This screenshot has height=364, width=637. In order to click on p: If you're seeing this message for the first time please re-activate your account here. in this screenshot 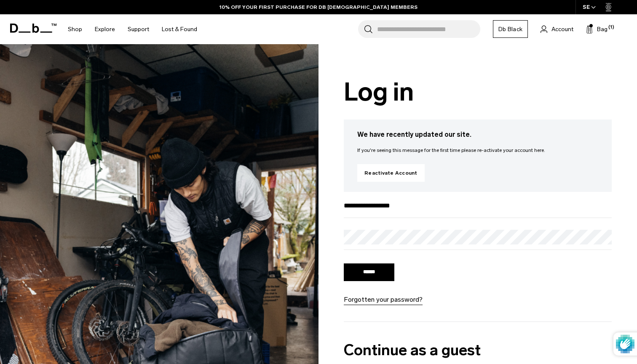, I will do `click(478, 150)`.